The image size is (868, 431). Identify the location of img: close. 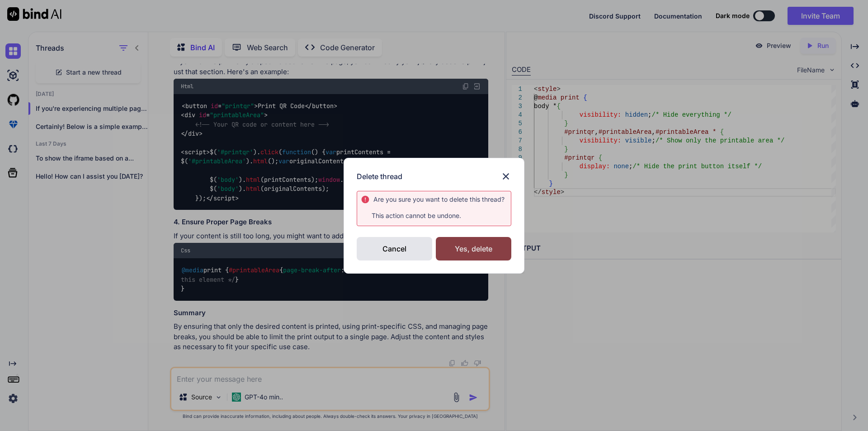
(506, 176).